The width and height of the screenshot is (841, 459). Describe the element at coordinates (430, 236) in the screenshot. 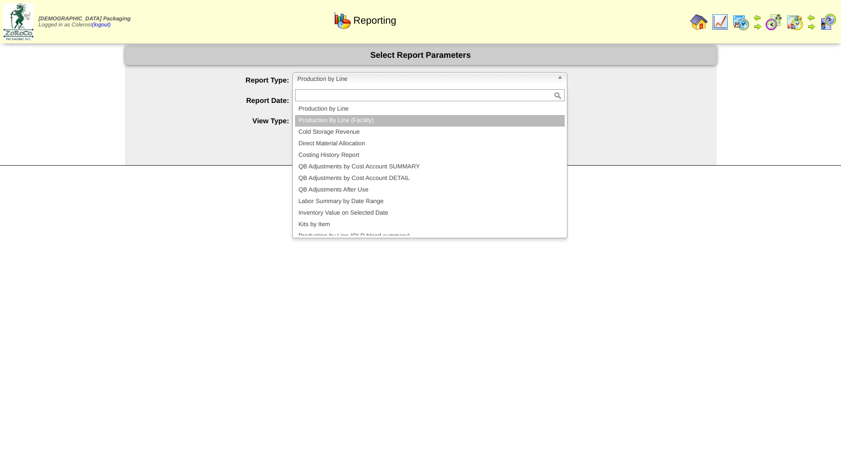

I see `li: Production by Line (OLD blend summary)` at that location.